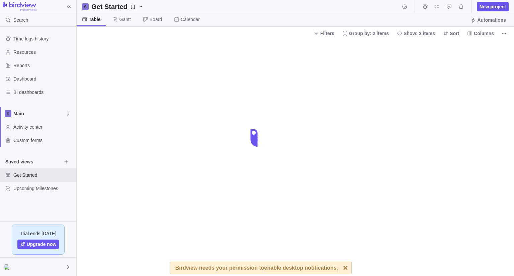  What do you see at coordinates (156, 19) in the screenshot?
I see `span: Board` at bounding box center [156, 19].